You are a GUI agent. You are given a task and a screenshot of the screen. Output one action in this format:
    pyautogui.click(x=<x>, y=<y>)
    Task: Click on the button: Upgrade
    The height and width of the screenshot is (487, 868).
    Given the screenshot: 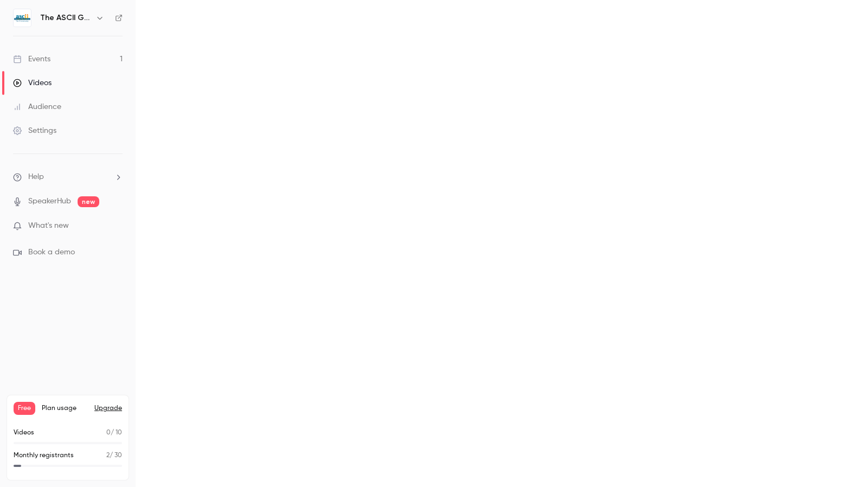 What is the action you would take?
    pyautogui.click(x=108, y=408)
    